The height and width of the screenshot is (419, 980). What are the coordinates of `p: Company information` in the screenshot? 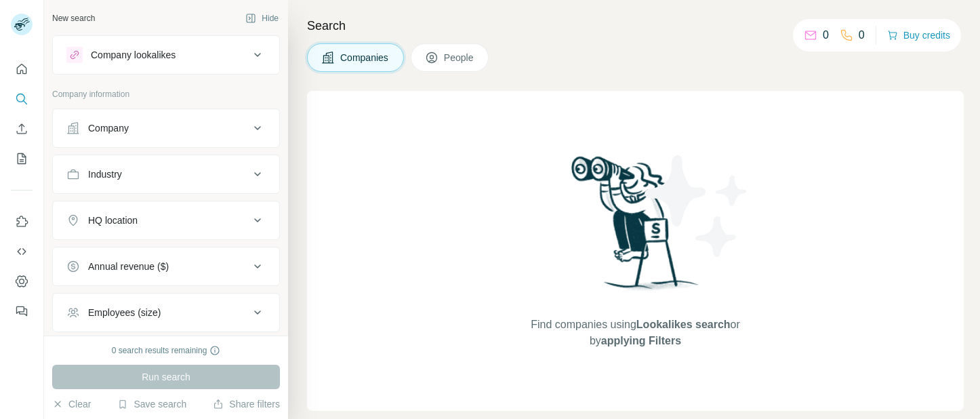 It's located at (166, 94).